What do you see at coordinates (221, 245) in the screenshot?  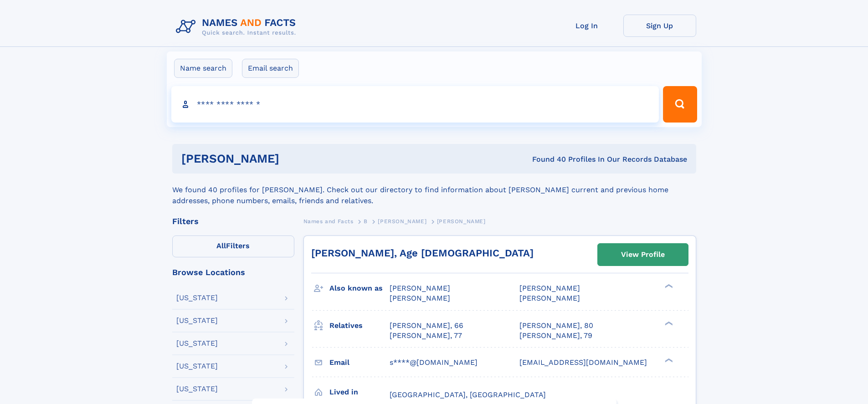 I see `span: All` at bounding box center [221, 245].